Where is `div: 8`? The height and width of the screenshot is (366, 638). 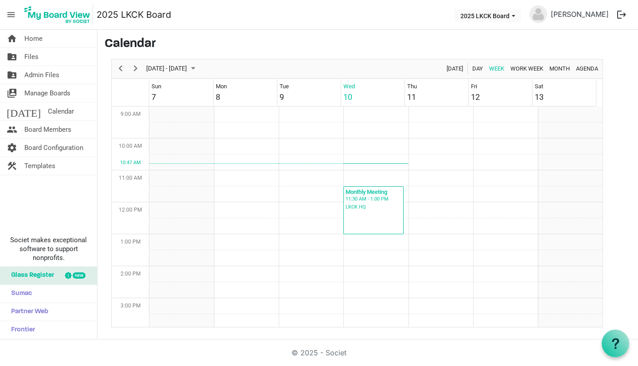 div: 8 is located at coordinates (218, 97).